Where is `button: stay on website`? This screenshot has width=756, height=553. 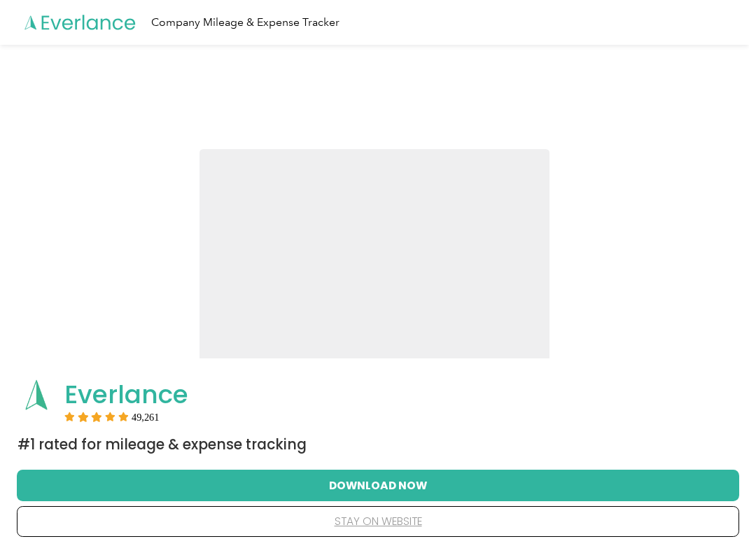
button: stay on website is located at coordinates (378, 522).